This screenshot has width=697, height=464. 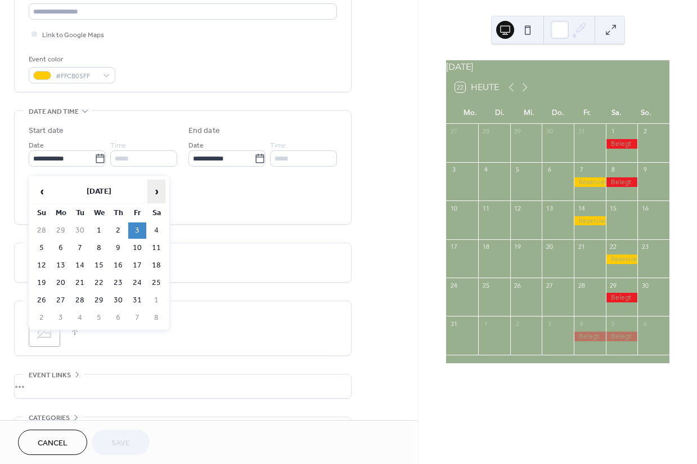 What do you see at coordinates (529, 113) in the screenshot?
I see `div: Mi.` at bounding box center [529, 113].